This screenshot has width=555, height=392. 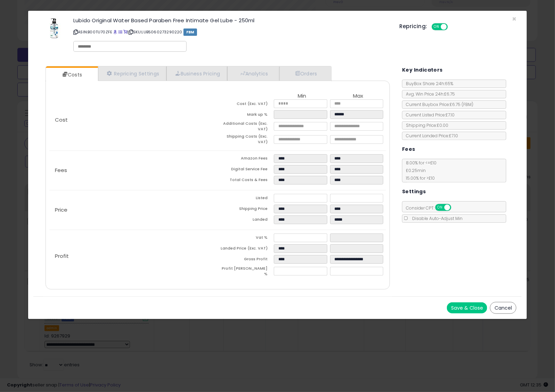 I want to click on span: Shipping Price: £0.00, so click(x=425, y=125).